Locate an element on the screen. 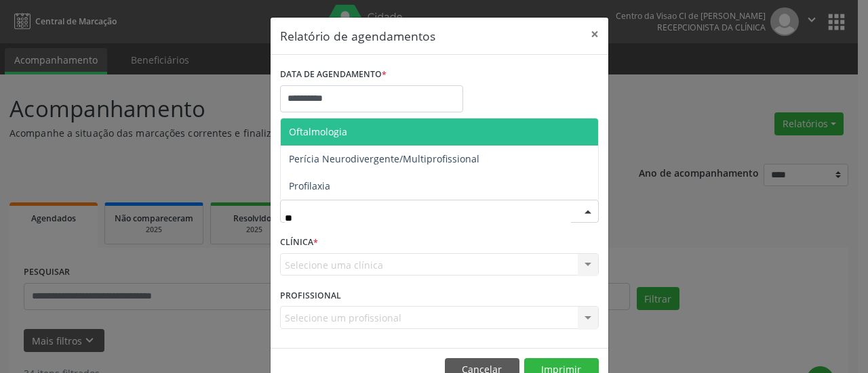 The width and height of the screenshot is (868, 373). label: PROFISSIONAL is located at coordinates (311, 295).